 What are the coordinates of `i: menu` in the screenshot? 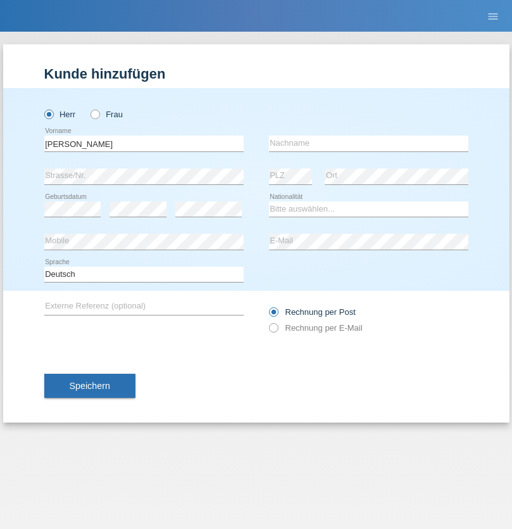 It's located at (493, 16).